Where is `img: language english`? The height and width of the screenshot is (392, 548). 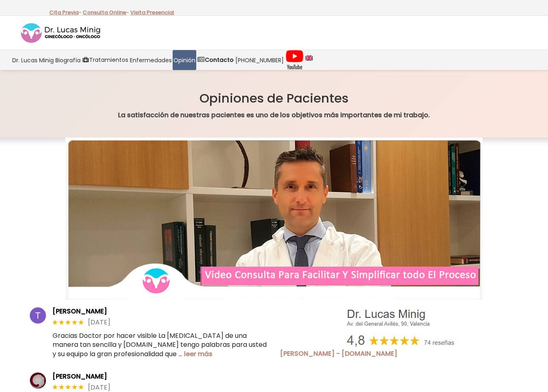 img: language english is located at coordinates (309, 58).